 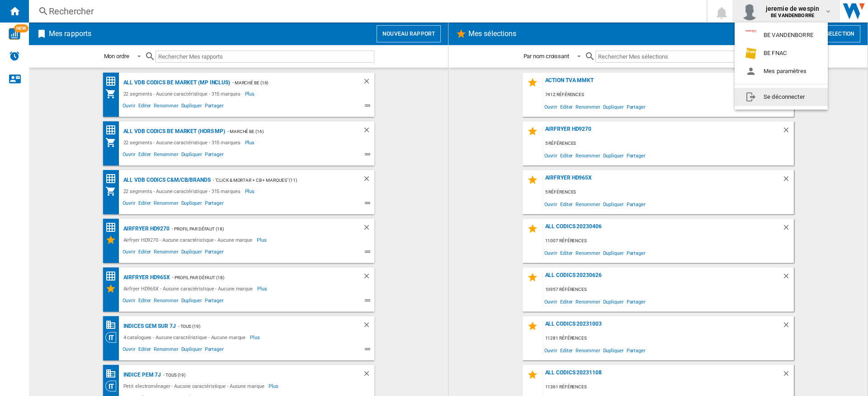 What do you see at coordinates (781, 36) in the screenshot?
I see `md-menu-item: BE VANDENBORRE` at bounding box center [781, 36].